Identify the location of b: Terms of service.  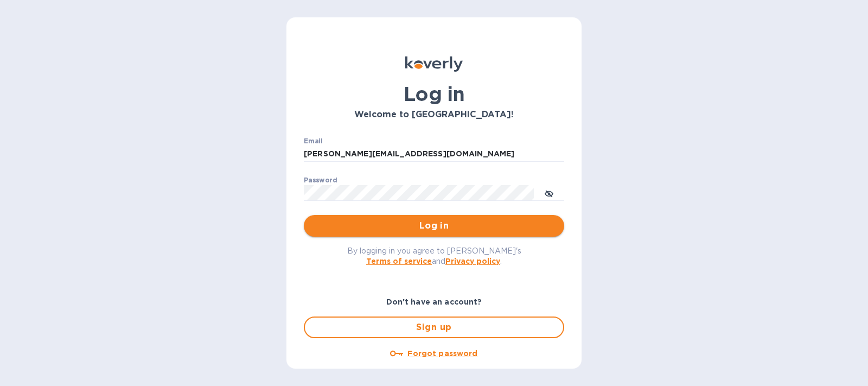
(398, 261).